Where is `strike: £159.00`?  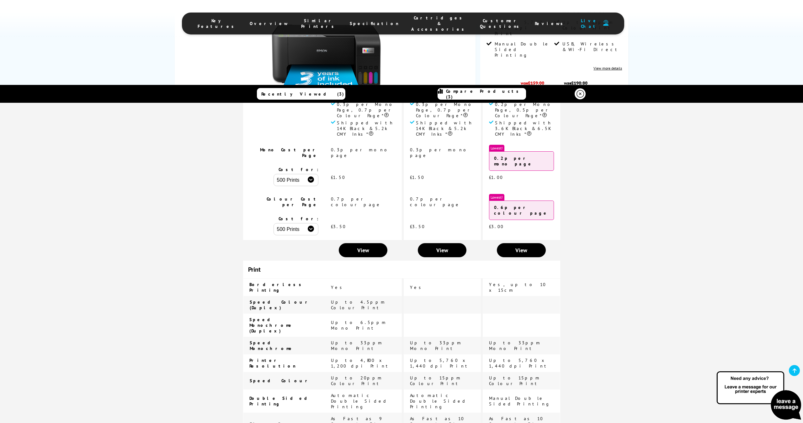
strike: £159.00 is located at coordinates (536, 83).